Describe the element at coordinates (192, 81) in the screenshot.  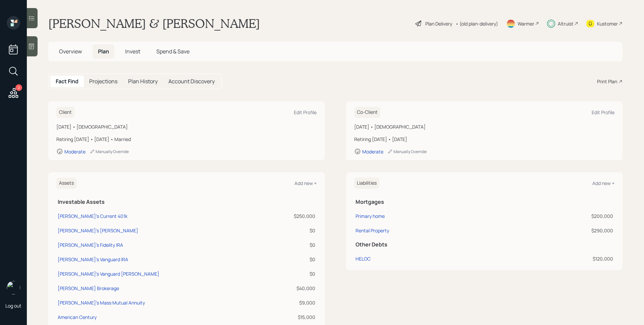
I see `h5: Account Discovery` at that location.